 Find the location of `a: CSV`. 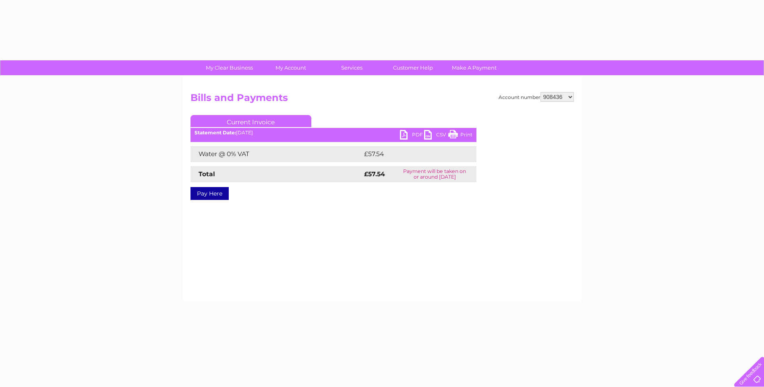

a: CSV is located at coordinates (436, 136).